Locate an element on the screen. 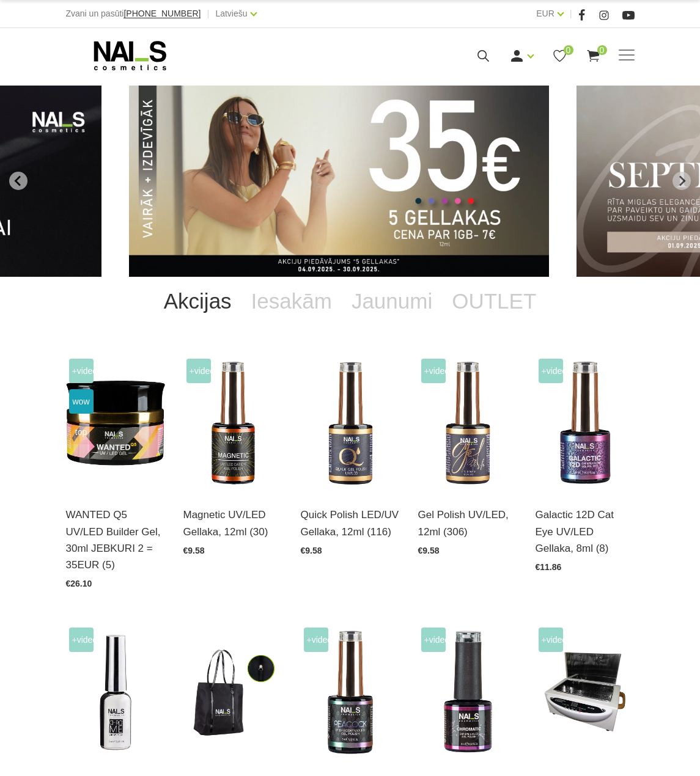 This screenshot has height=776, width=700. a: Gel Polish UV/LED, 12ml (306) is located at coordinates (468, 523).